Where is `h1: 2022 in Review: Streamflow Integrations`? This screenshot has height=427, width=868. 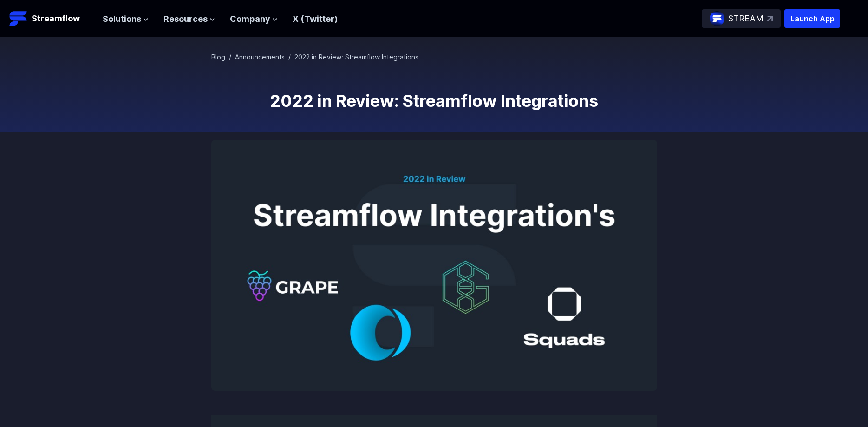
h1: 2022 in Review: Streamflow Integrations is located at coordinates (434, 100).